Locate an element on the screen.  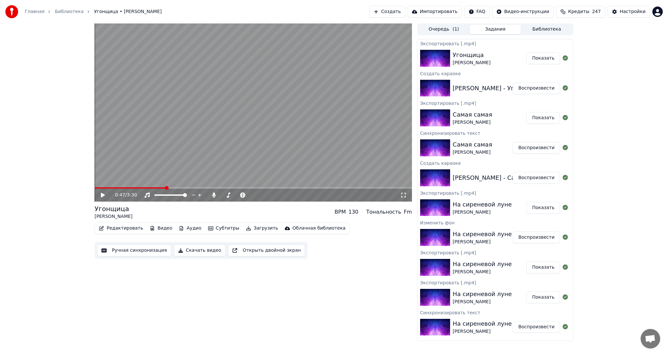
div: Настройки is located at coordinates (632, 12).